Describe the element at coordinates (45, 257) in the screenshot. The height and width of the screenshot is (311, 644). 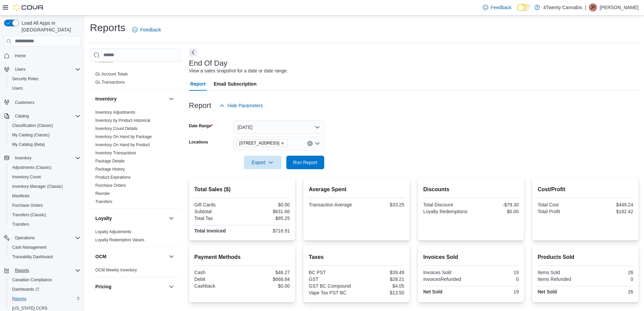
I see `span: Traceabilty Dashboard` at that location.